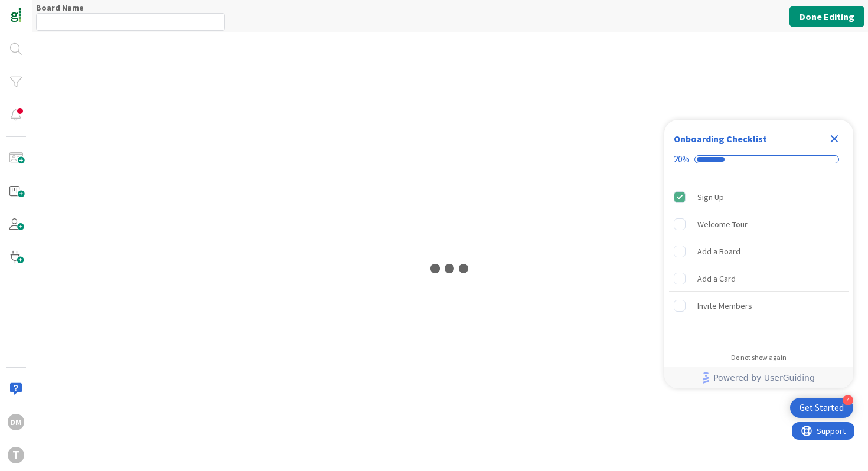 This screenshot has width=868, height=471. What do you see at coordinates (681, 159) in the screenshot?
I see `div: 20%` at bounding box center [681, 159].